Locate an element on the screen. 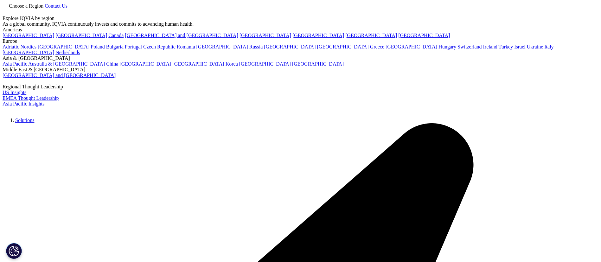 The height and width of the screenshot is (262, 601). div: Americas is located at coordinates (300, 30).